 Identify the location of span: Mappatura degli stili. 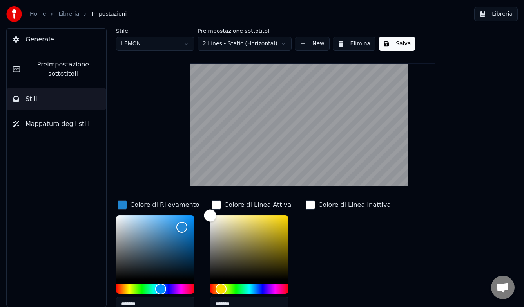
(58, 124).